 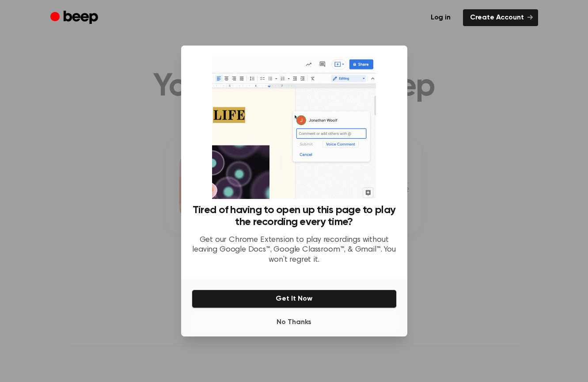 I want to click on a: Beep, so click(x=75, y=18).